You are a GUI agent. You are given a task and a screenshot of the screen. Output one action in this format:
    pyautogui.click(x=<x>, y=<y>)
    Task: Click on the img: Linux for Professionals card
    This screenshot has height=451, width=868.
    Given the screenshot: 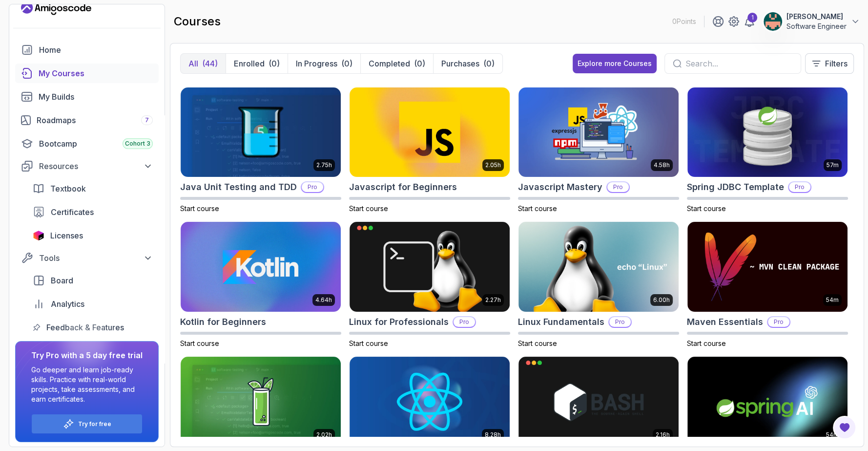 What is the action you would take?
    pyautogui.click(x=429, y=266)
    